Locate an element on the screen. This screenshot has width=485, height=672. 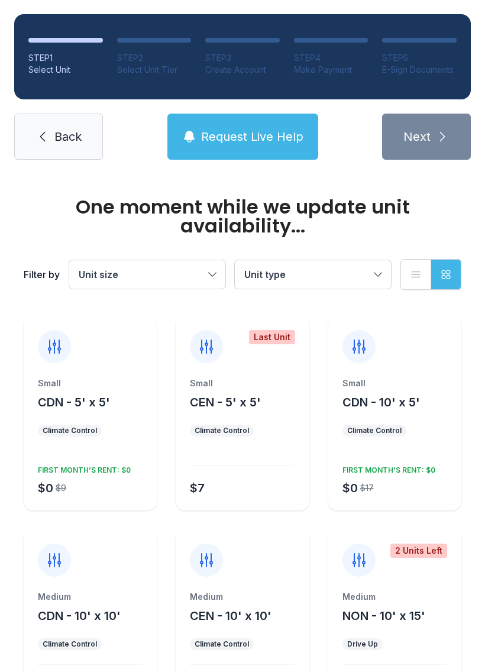
span: CDN - 10' x 10' is located at coordinates (79, 616).